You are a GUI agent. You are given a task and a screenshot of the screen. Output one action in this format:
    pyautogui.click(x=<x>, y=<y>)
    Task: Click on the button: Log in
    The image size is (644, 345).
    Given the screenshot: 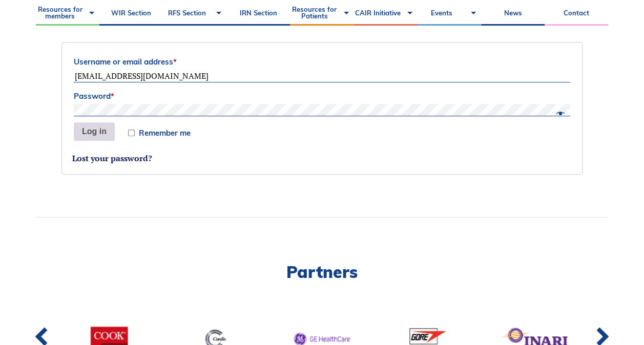 What is the action you would take?
    pyautogui.click(x=94, y=131)
    